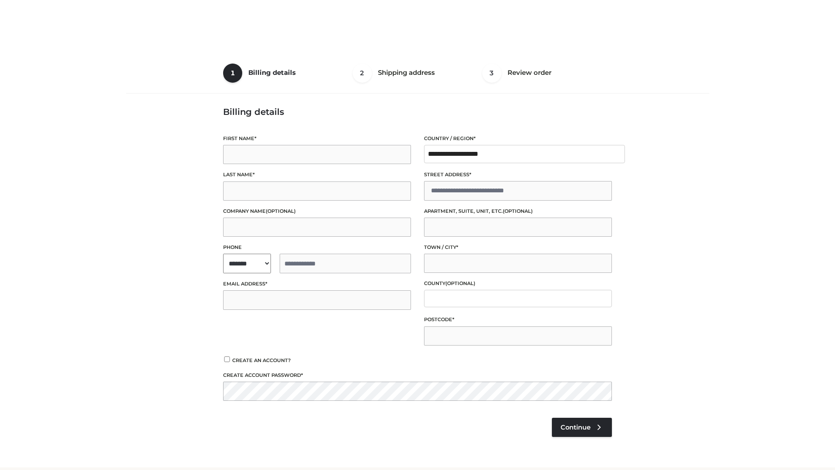  Describe the element at coordinates (317, 284) in the screenshot. I see `label: Email address` at that location.